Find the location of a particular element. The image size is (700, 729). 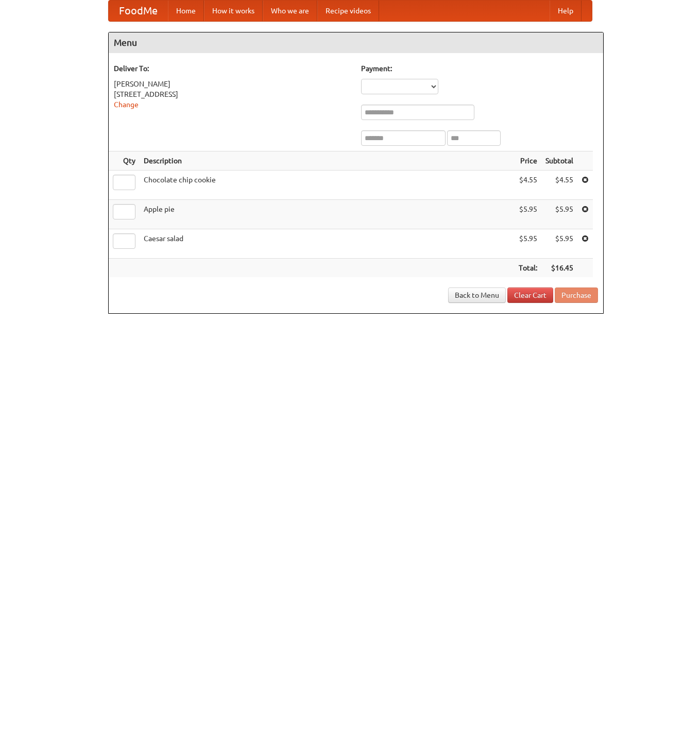

td: Caesar salad is located at coordinates (327, 244).